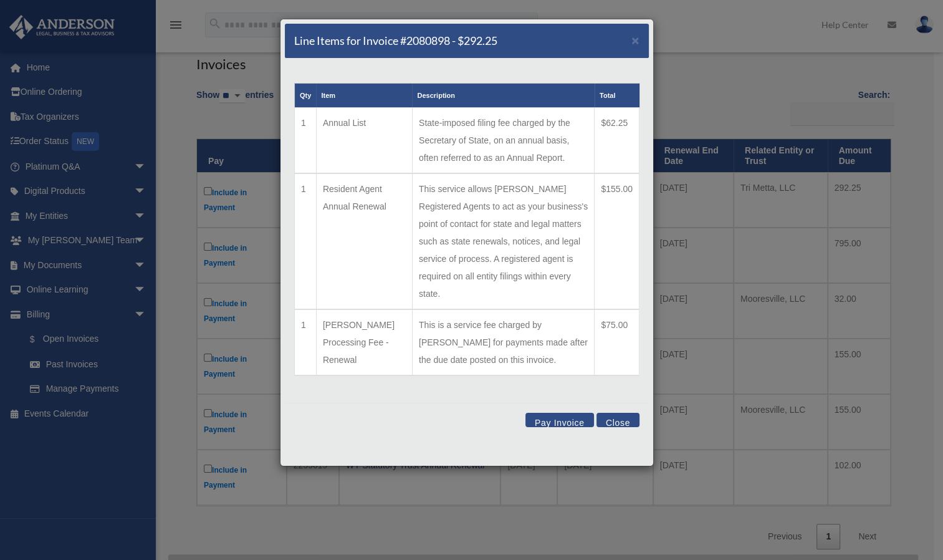 Image resolution: width=943 pixels, height=560 pixels. What do you see at coordinates (396, 41) in the screenshot?
I see `h5: Line Items for Invoice #2080898 - $292.25` at bounding box center [396, 41].